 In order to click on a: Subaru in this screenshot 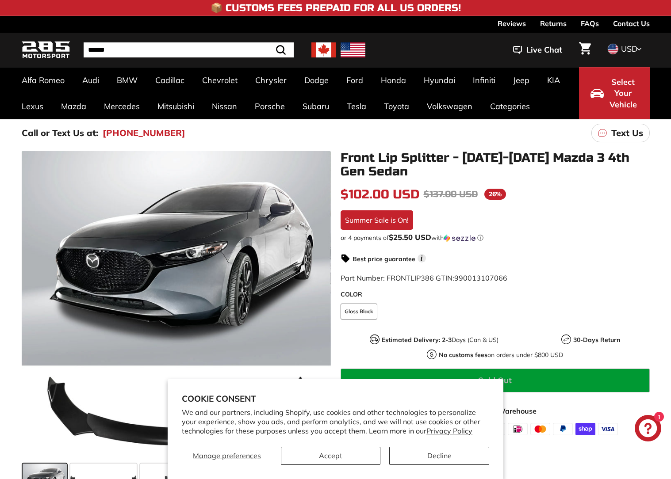, I will do `click(316, 106)`.